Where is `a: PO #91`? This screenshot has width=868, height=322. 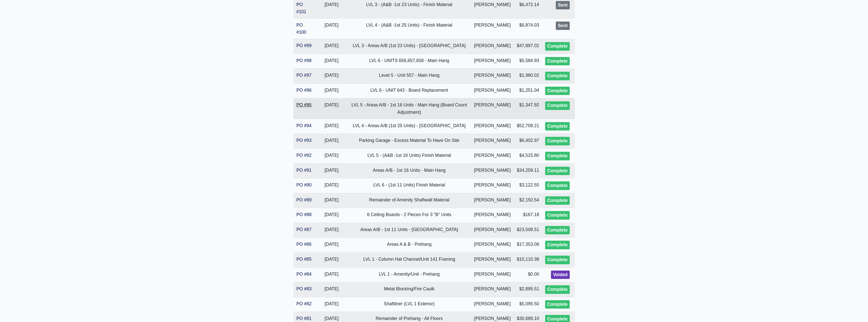
a: PO #91 is located at coordinates (304, 171).